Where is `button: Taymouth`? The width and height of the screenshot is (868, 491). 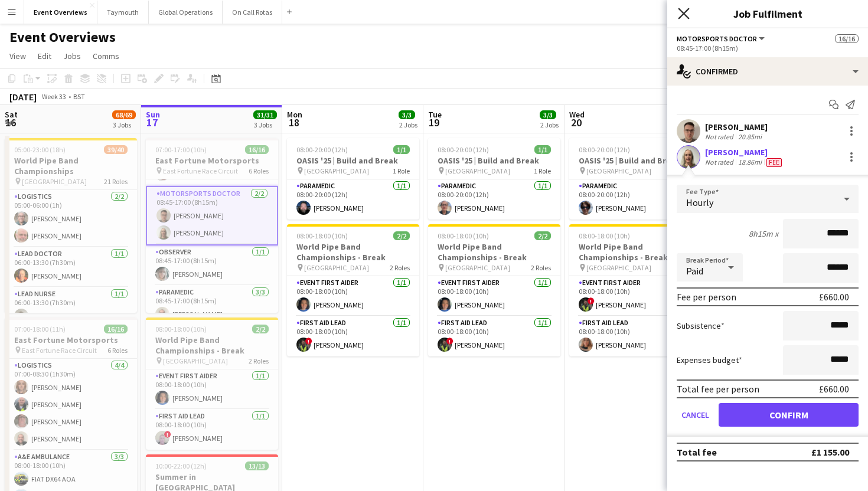 button: Taymouth is located at coordinates (123, 12).